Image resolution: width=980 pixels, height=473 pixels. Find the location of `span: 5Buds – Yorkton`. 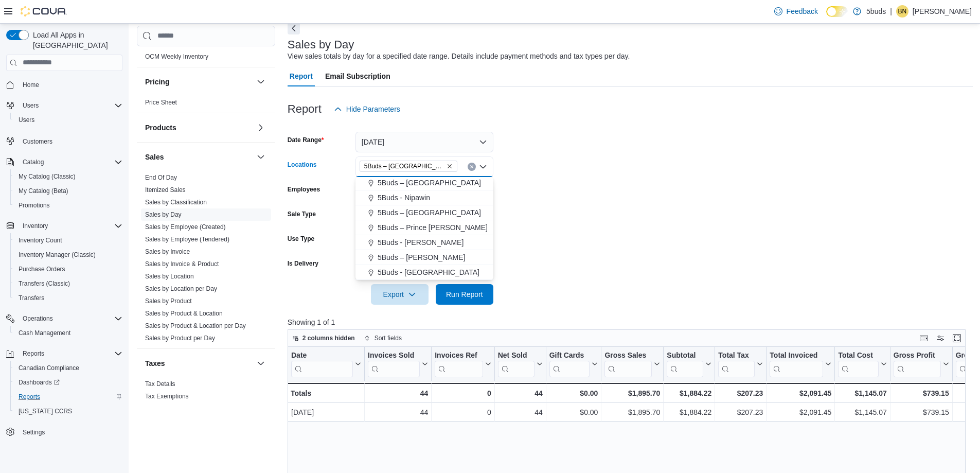

span: 5Buds – Yorkton is located at coordinates (408, 166).